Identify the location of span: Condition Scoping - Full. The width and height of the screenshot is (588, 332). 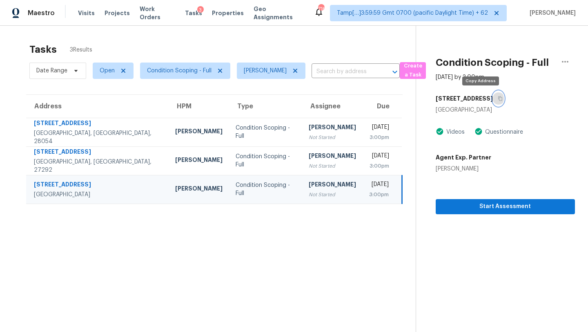
(179, 71).